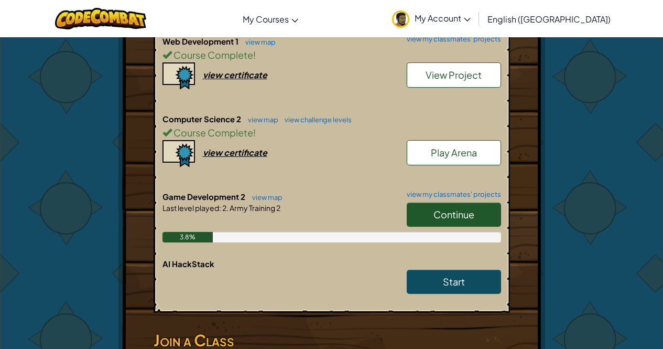  What do you see at coordinates (202, 118) in the screenshot?
I see `span: Computer Science 2` at bounding box center [202, 118].